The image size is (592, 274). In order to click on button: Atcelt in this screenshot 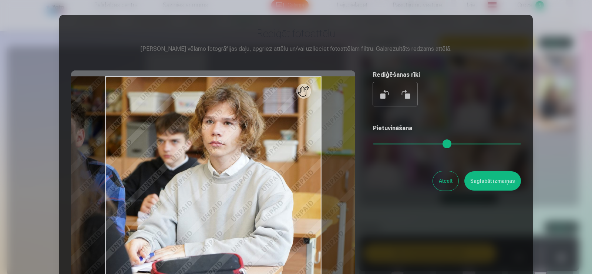, I will do `click(446, 181)`.